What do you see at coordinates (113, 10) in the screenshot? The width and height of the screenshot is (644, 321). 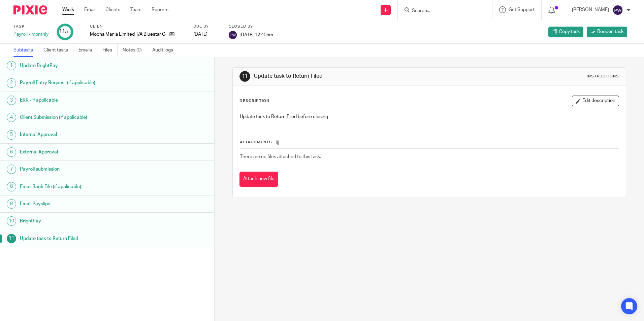 I see `a: Clients` at bounding box center [113, 10].